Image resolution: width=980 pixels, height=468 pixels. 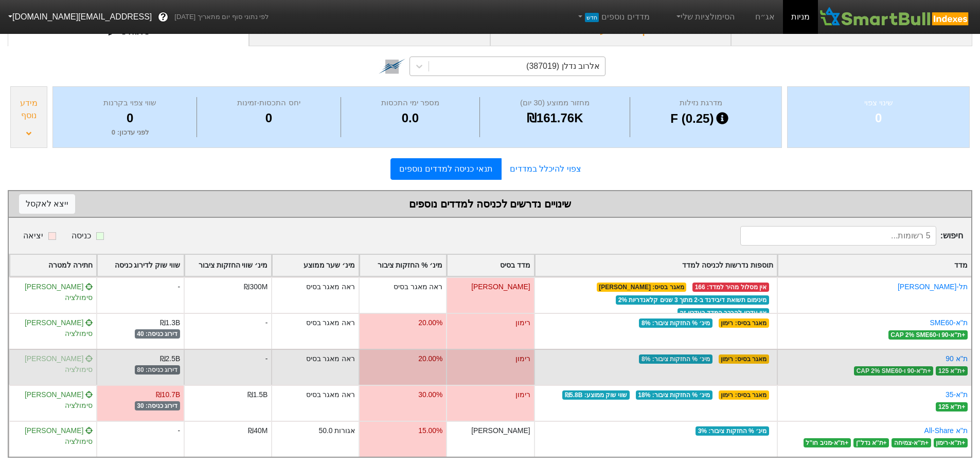 I want to click on span: מינ׳ % החזקות ציבור : 3%, so click(x=731, y=431).